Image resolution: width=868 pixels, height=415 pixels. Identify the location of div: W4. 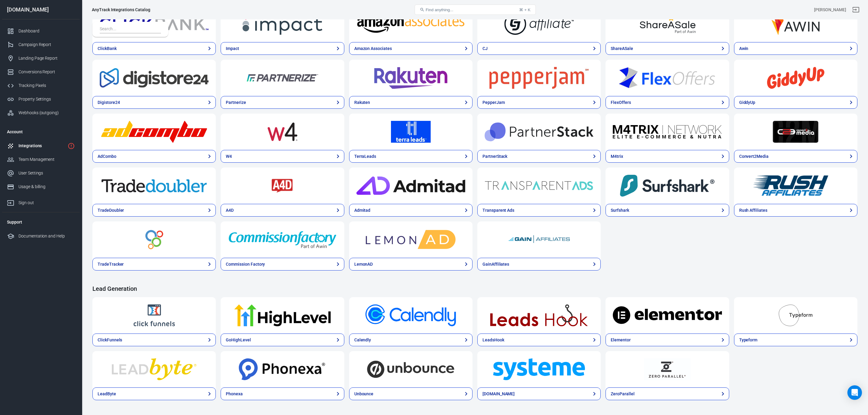
(229, 156).